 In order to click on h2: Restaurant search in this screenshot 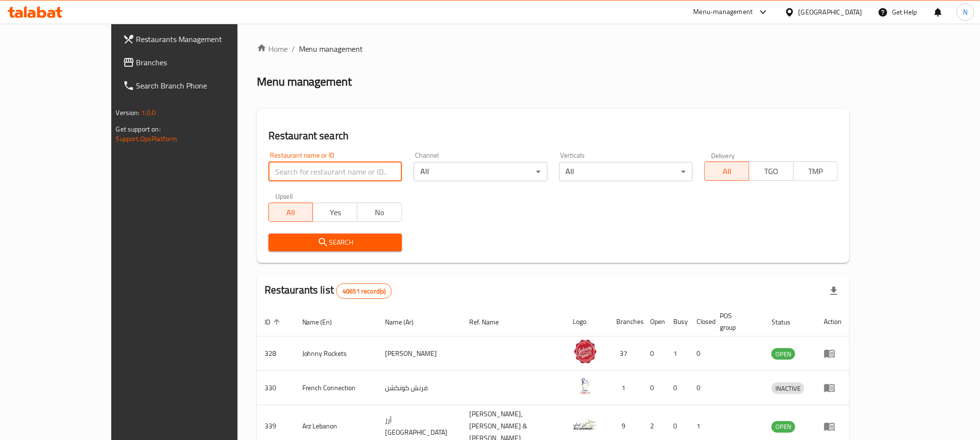, I will do `click(553, 136)`.